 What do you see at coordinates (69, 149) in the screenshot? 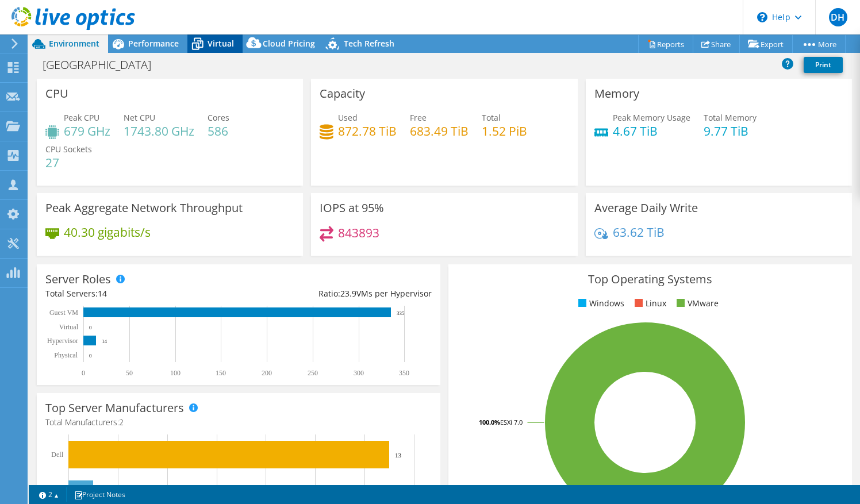
I see `span: CPU Sockets` at bounding box center [69, 149].